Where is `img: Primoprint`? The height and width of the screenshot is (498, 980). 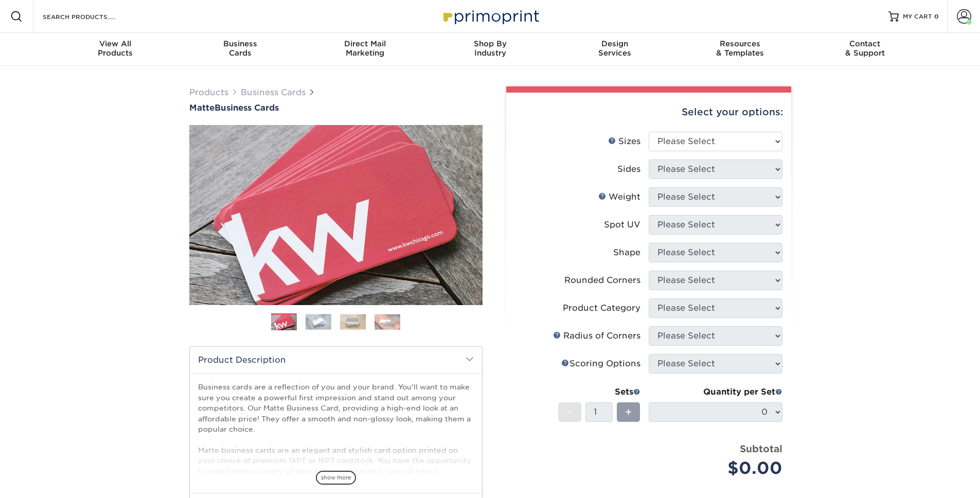
img: Primoprint is located at coordinates (490, 16).